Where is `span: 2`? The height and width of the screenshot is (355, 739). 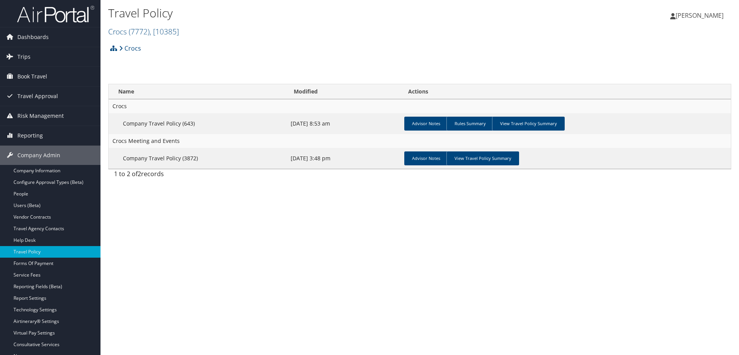 span: 2 is located at coordinates (139, 174).